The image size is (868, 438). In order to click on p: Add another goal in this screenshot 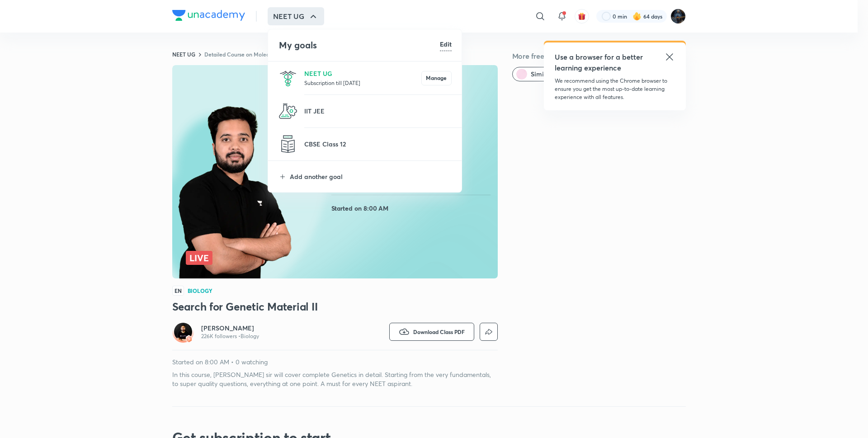, I will do `click(370, 176)`.